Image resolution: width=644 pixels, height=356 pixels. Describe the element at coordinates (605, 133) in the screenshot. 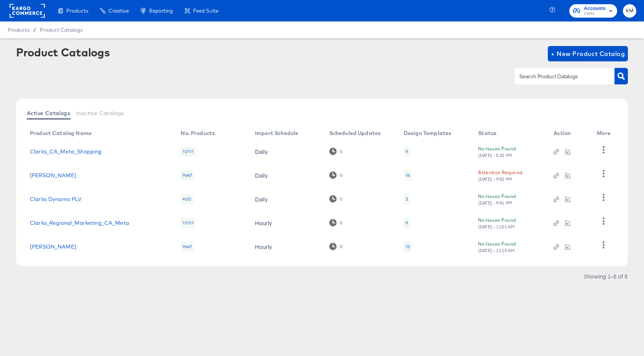

I see `th: More` at that location.